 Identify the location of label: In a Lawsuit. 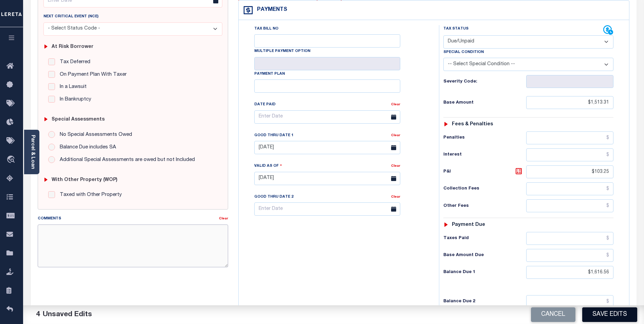
(71, 87).